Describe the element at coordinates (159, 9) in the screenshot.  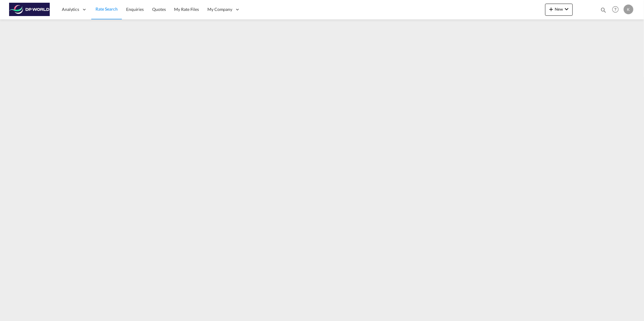
I see `span: Quotes` at that location.